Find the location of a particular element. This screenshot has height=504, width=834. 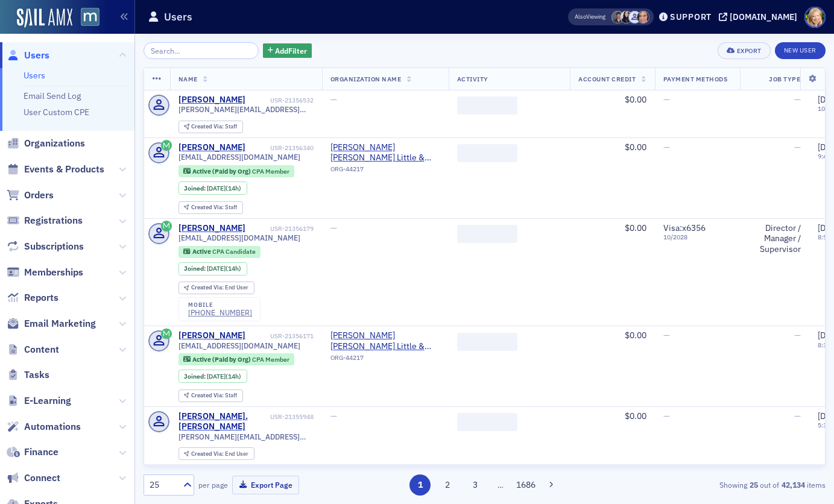

span: Add Filter is located at coordinates (291, 51).